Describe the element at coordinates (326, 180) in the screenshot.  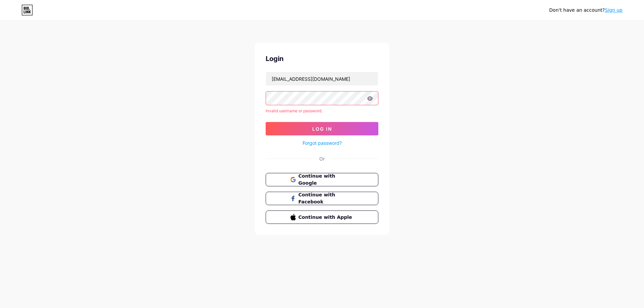
I see `span: Continue with Google` at that location.